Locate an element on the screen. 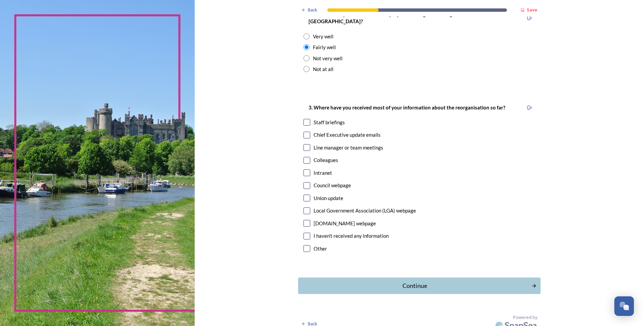 This screenshot has height=326, width=644. span: Back is located at coordinates (313, 10).